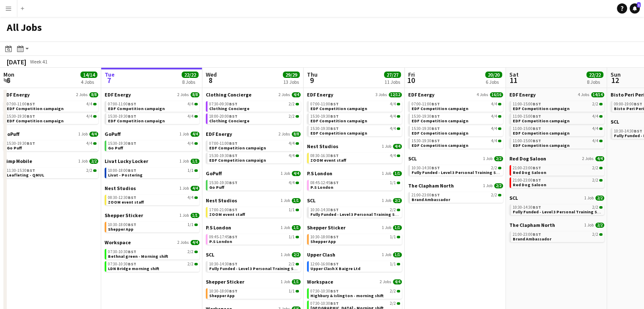 This screenshot has width=644, height=309. Describe the element at coordinates (51, 144) in the screenshot. I see `div: GoPuff1 Job4/415:30-19:30BST4/4Go Puff` at that location.